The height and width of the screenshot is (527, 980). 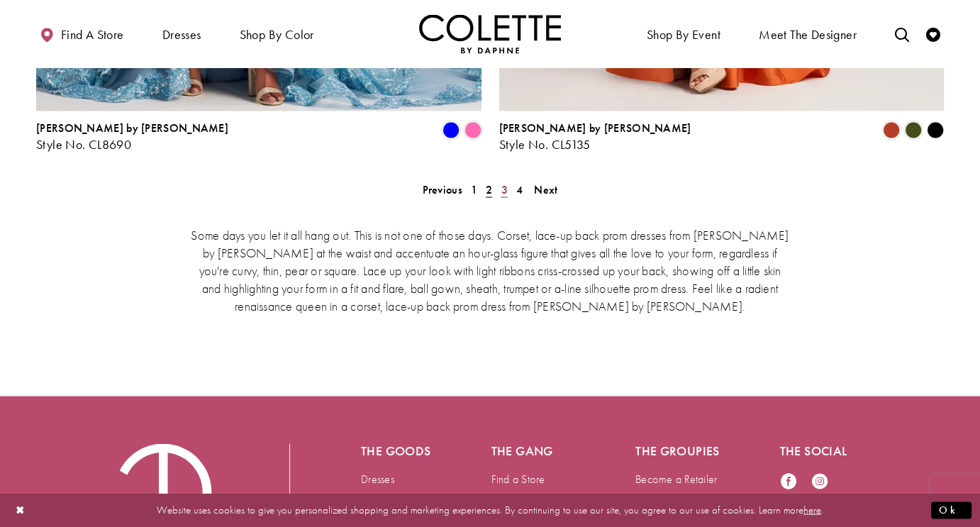 I want to click on a: 4, so click(x=519, y=190).